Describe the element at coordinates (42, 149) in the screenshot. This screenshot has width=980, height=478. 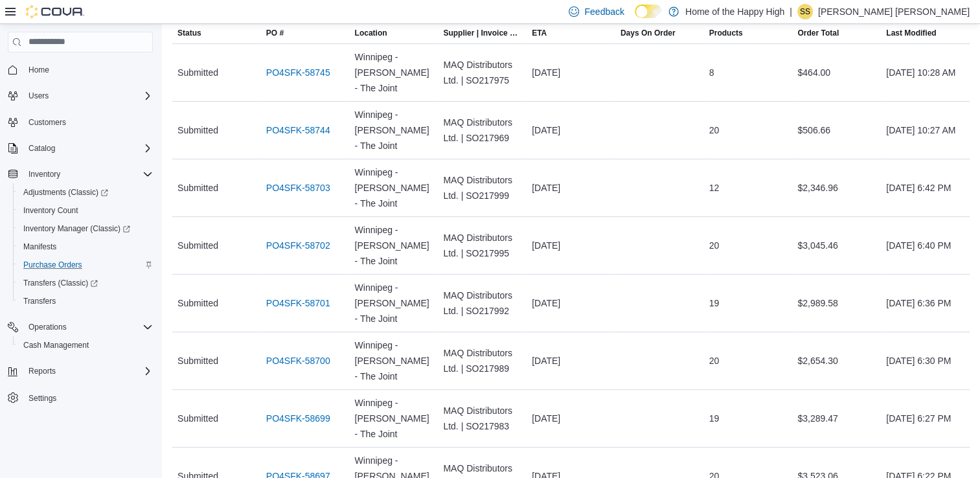
I see `button: Catalog` at that location.